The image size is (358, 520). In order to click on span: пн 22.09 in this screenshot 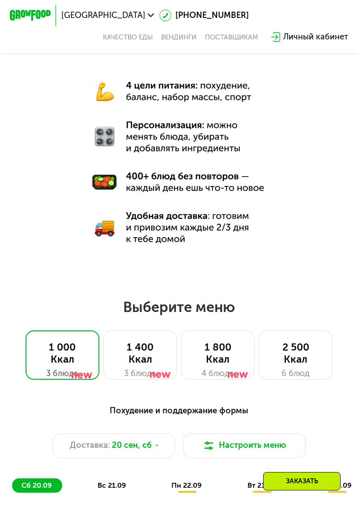, I will do `click(187, 485)`.